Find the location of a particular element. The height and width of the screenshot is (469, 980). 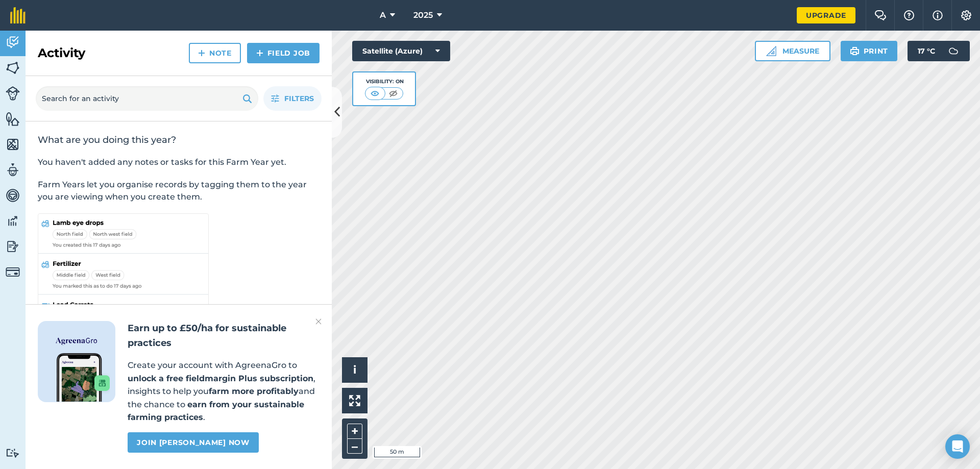

button: Print is located at coordinates (869, 51).